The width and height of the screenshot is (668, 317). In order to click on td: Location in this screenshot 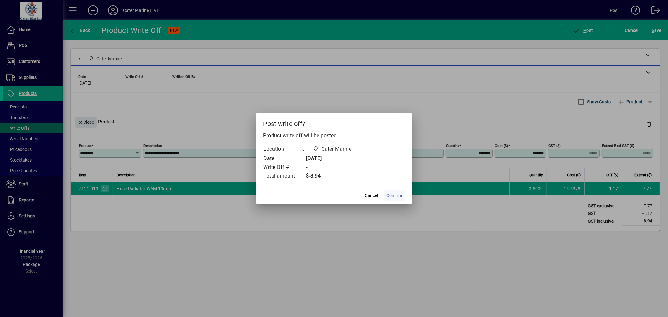, I will do `click(282, 149)`.